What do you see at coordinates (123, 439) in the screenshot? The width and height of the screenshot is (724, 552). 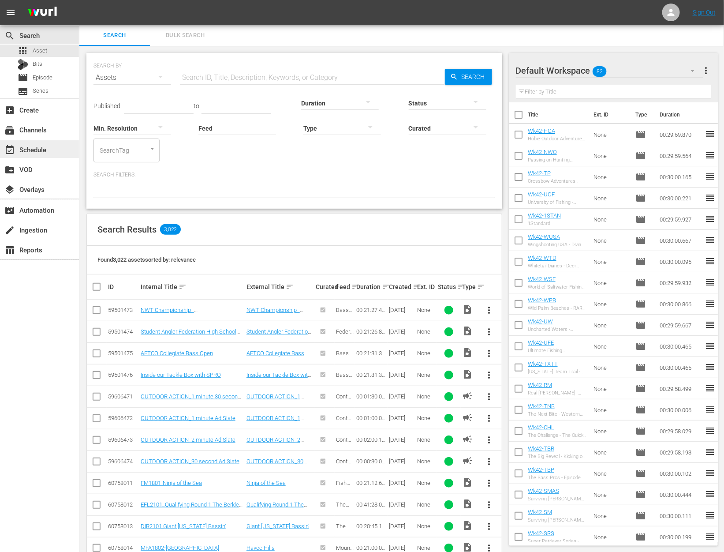 I see `div: 59606473` at bounding box center [123, 439].